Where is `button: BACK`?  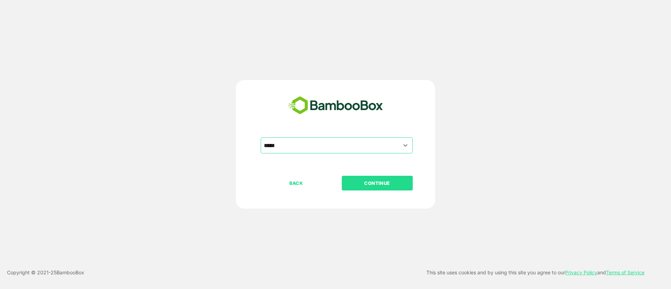 button: BACK is located at coordinates (296, 183).